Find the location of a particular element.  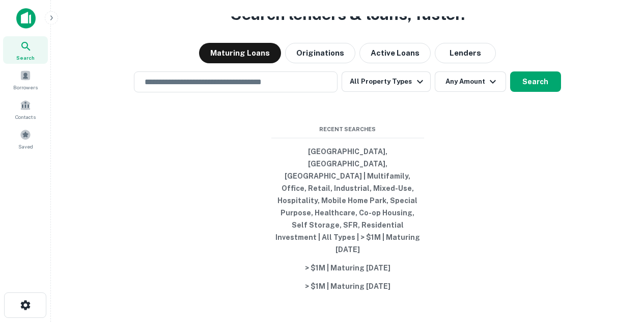

a: Search is located at coordinates (26, 50).